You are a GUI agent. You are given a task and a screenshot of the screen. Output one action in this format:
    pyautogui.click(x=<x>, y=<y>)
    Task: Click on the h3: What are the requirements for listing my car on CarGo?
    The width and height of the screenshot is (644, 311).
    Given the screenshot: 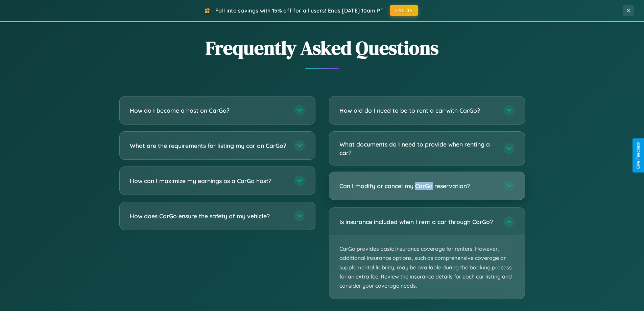 What is the action you would take?
    pyautogui.click(x=208, y=146)
    